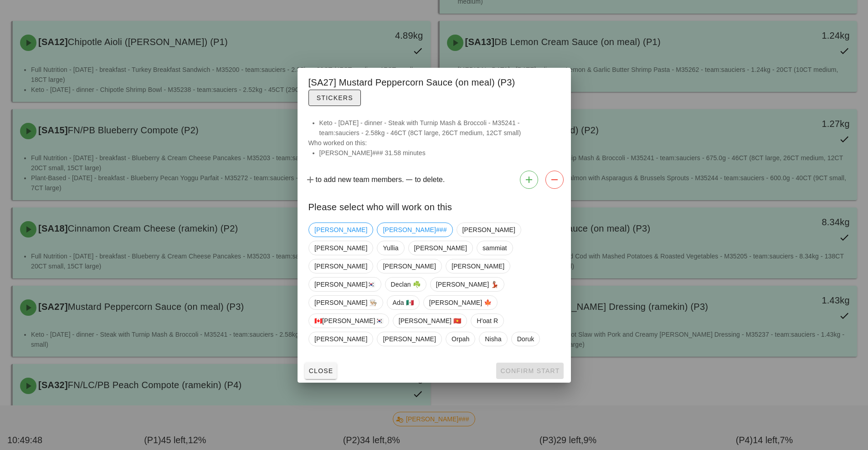 The width and height of the screenshot is (868, 450). Describe the element at coordinates (434, 180) in the screenshot. I see `div: to add new team members. to delete.` at that location.